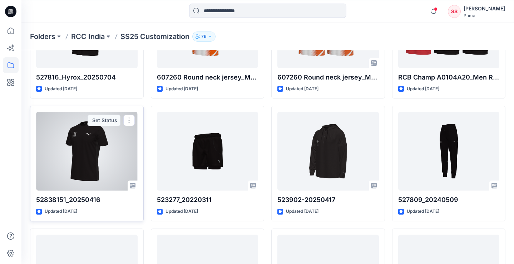 The height and width of the screenshot is (264, 514). I want to click on a: 527809_20240509, so click(449, 151).